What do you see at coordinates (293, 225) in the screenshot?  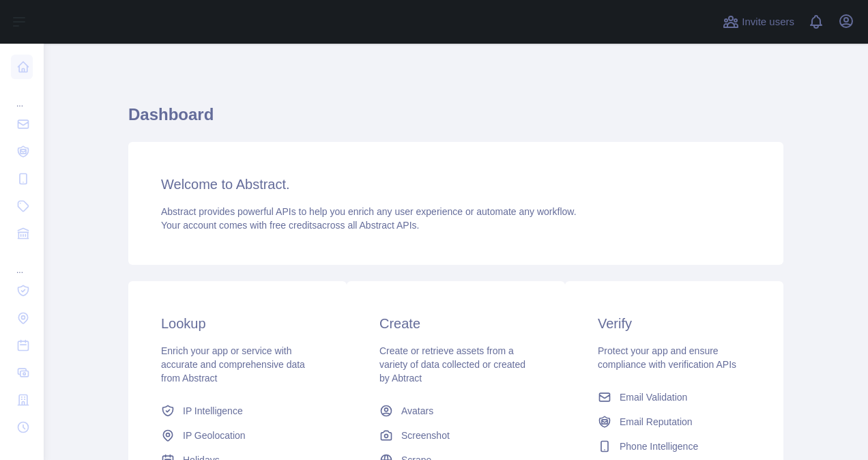 I see `span: free credits` at bounding box center [293, 225].